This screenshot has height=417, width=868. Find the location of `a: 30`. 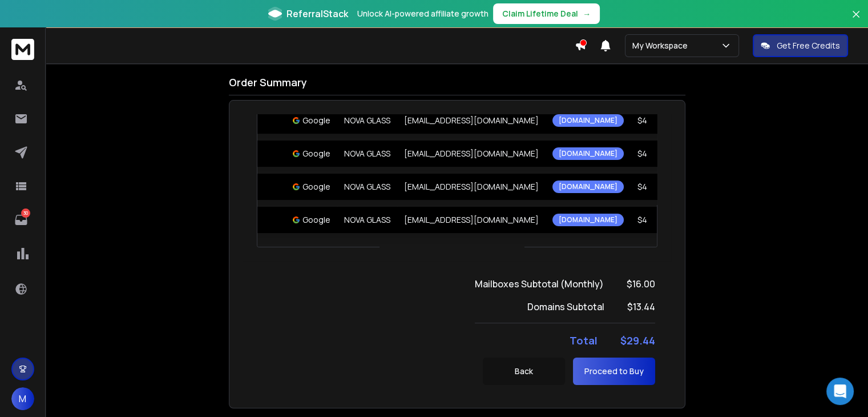

a: 30 is located at coordinates (21, 220).